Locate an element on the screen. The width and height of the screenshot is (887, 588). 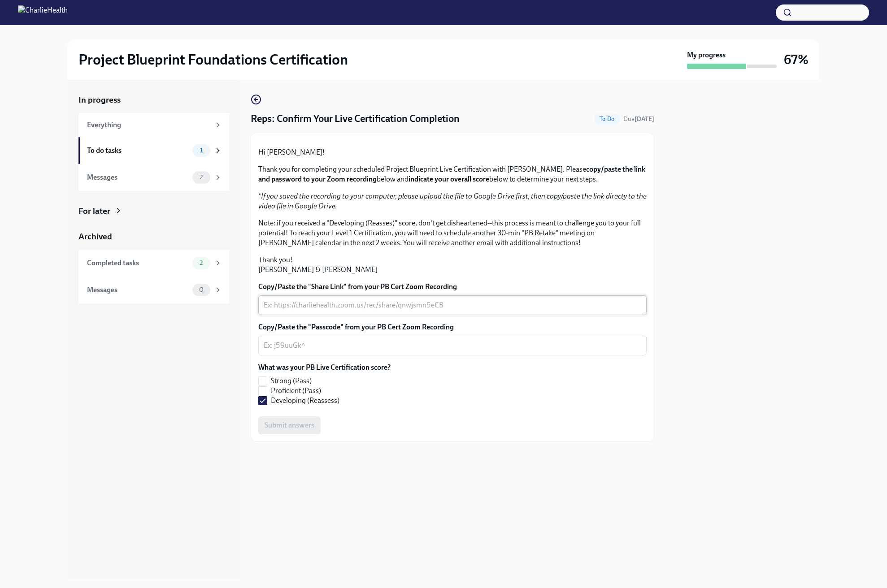
span: Proficient (Pass) is located at coordinates (296, 390).